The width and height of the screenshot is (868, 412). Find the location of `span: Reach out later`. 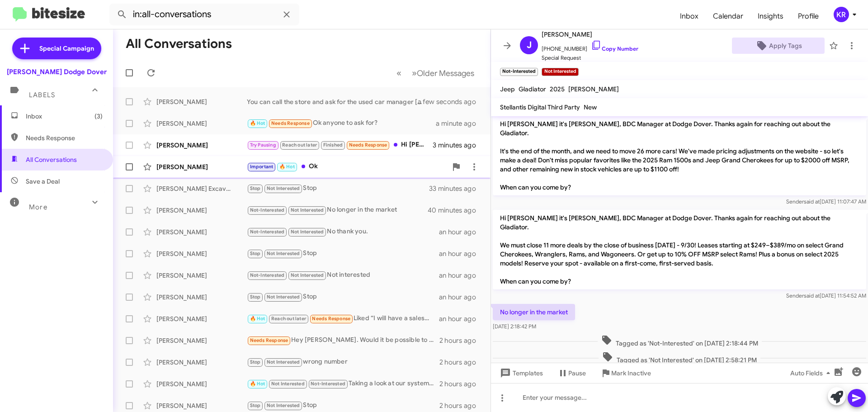

span: Reach out later is located at coordinates (299, 145).